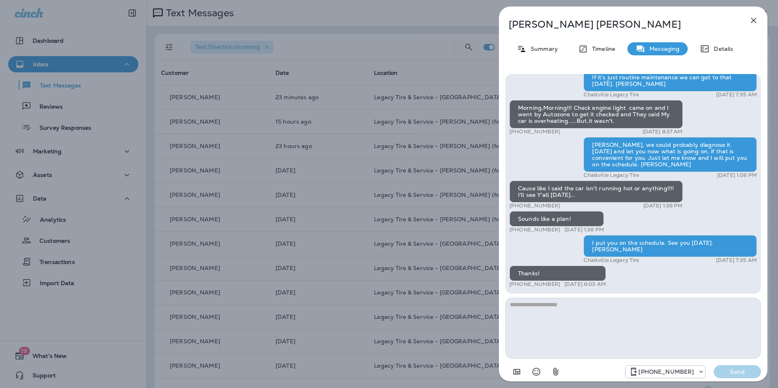 The width and height of the screenshot is (778, 388). Describe the element at coordinates (557, 273) in the screenshot. I see `div: Thanks!` at that location.